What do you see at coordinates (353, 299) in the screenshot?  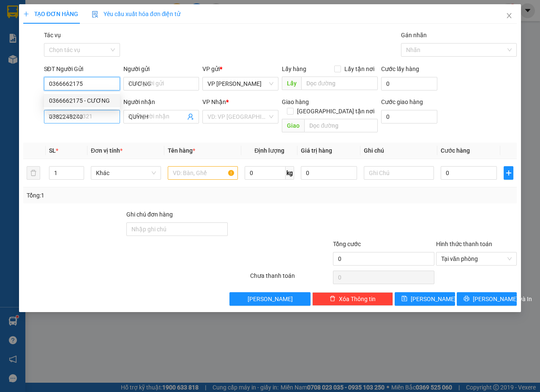 I see `button: deleteXóa Thông tin` at bounding box center [353, 299].